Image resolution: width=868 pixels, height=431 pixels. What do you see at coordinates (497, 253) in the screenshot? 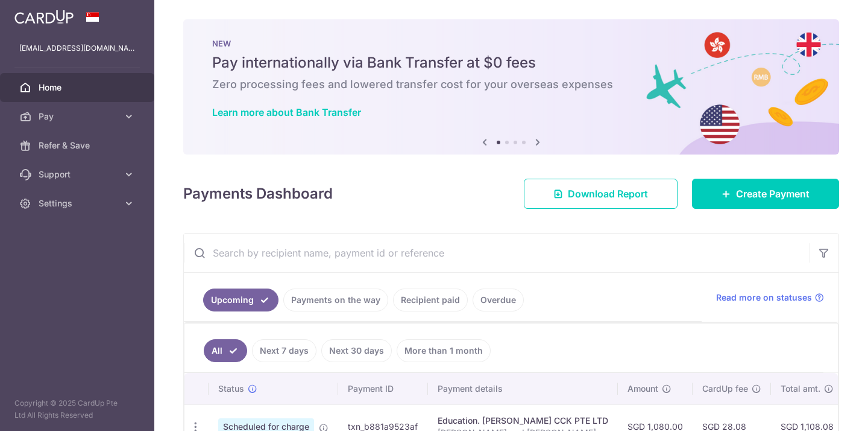
I see `input: Search by recipient name, payment id or reference` at bounding box center [497, 253].